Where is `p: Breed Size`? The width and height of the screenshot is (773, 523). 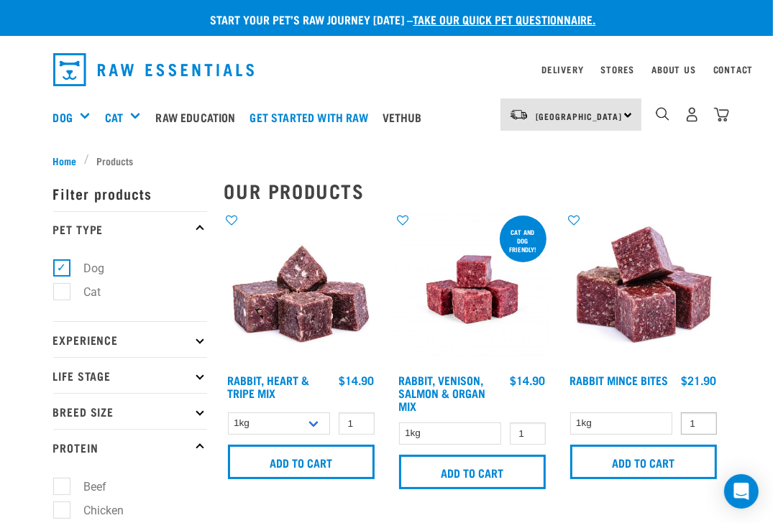 p: Breed Size is located at coordinates (130, 411).